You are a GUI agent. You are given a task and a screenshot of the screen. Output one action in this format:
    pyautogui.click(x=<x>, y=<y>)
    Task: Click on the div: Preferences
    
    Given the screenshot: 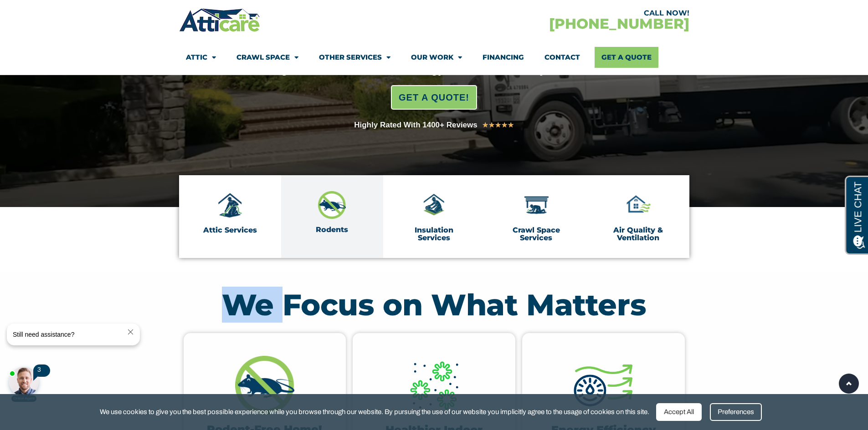 What is the action you would take?
    pyautogui.click(x=736, y=412)
    